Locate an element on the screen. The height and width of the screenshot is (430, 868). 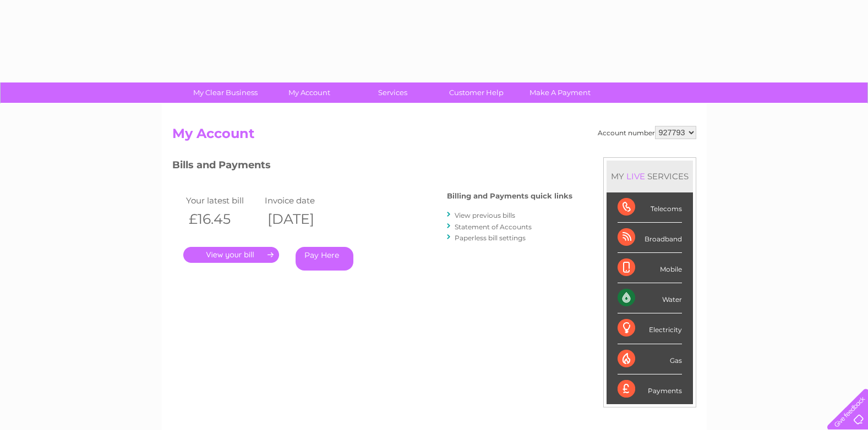
div: Account number is located at coordinates (647, 132).